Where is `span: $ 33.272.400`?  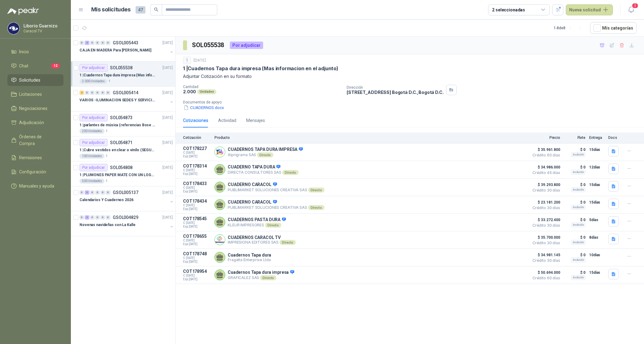 span: $ 33.272.400 is located at coordinates (544, 220).